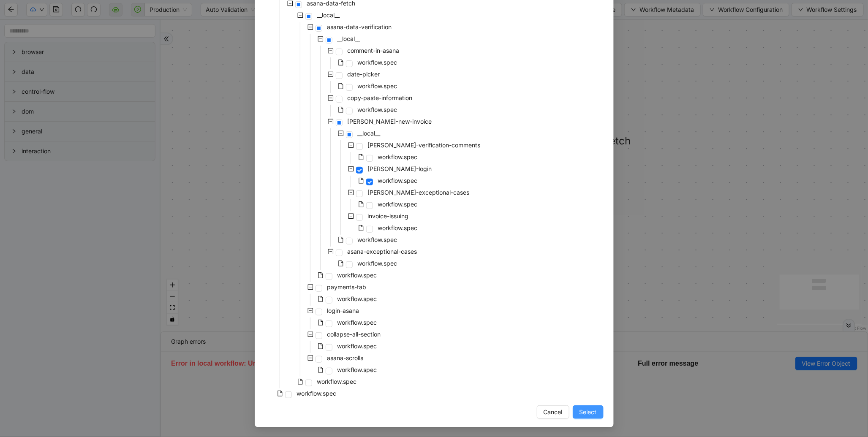  Describe the element at coordinates (588, 413) in the screenshot. I see `button: Select` at that location.